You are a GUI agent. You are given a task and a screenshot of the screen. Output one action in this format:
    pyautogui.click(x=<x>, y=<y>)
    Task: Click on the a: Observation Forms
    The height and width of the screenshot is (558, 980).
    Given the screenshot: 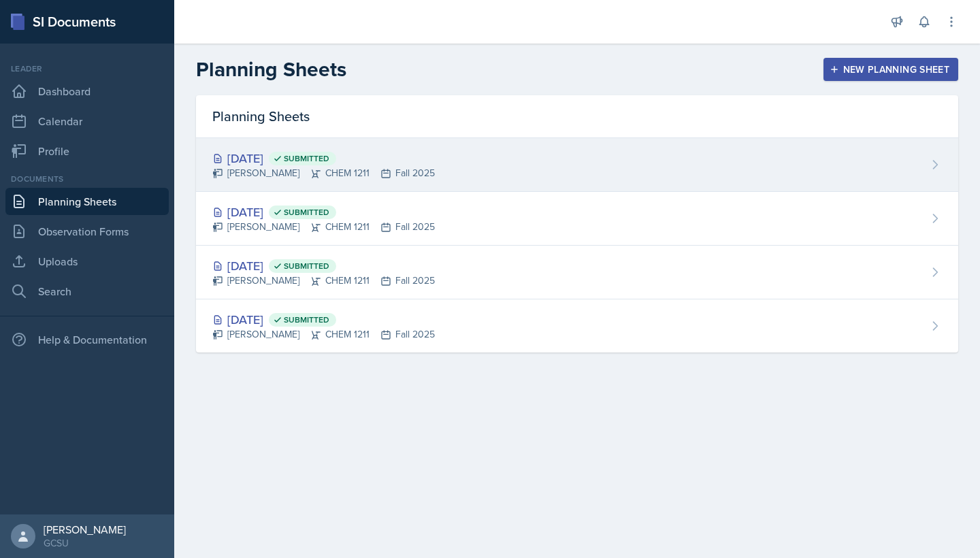 What is the action you would take?
    pyautogui.click(x=87, y=231)
    